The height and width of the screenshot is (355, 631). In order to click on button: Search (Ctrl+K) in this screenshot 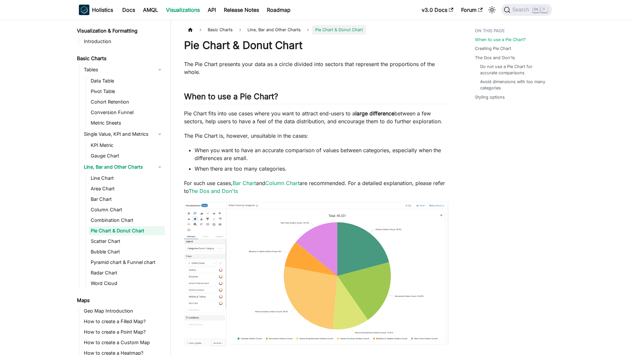, I will do `click(526, 10)`.